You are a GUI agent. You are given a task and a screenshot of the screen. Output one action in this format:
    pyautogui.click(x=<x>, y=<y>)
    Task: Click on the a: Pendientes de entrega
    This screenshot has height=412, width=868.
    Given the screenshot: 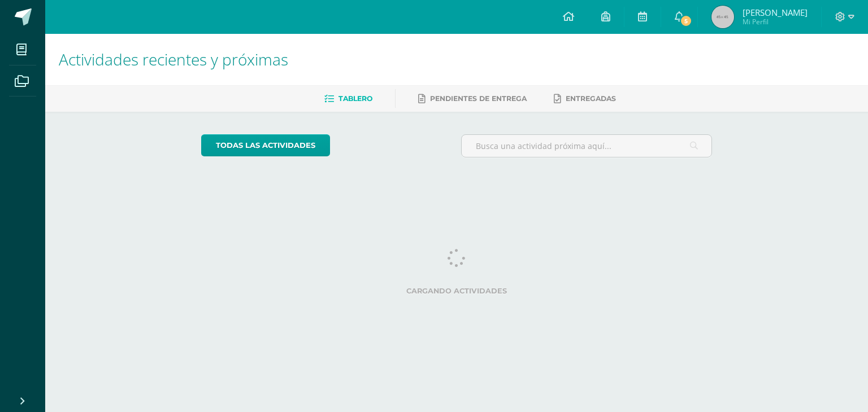 What is the action you would take?
    pyautogui.click(x=472, y=99)
    